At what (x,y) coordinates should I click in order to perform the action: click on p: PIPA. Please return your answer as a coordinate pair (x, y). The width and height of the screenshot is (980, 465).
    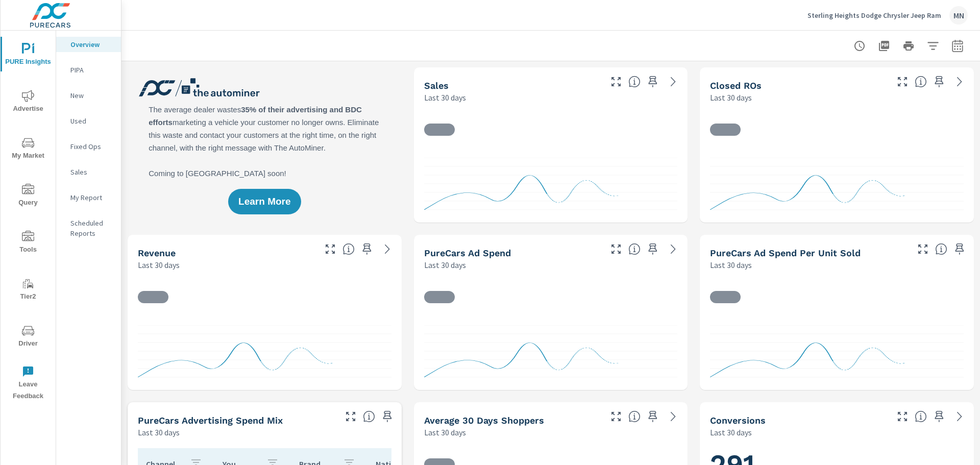
    Looking at the image, I should click on (91, 70).